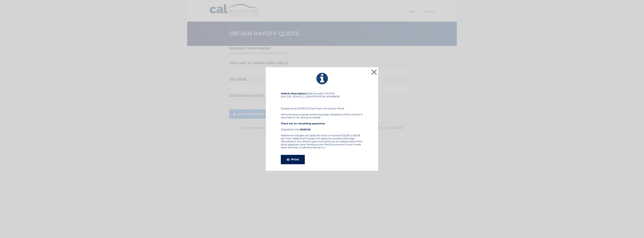 The height and width of the screenshot is (238, 644). I want to click on a: Print, so click(293, 159).